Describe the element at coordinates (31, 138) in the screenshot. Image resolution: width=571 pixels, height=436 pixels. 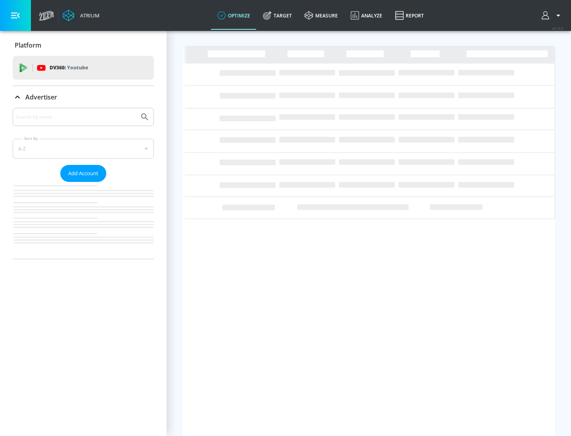
I see `label: Sort By` at that location.